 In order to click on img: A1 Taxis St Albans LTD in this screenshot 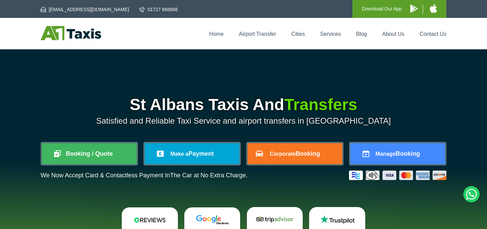, I will do `click(71, 33)`.